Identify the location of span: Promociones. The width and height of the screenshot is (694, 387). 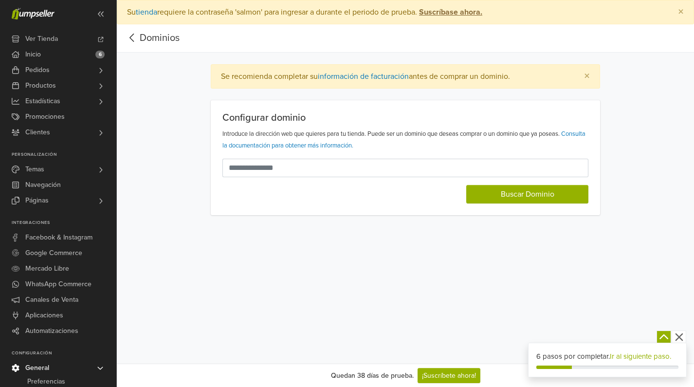
(45, 117).